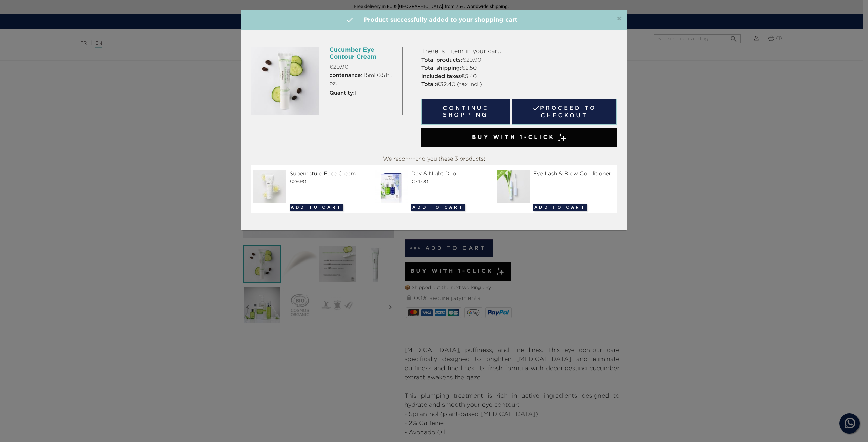 This screenshot has width=868, height=442. I want to click on div: Supernature Face Cream, so click(312, 174).